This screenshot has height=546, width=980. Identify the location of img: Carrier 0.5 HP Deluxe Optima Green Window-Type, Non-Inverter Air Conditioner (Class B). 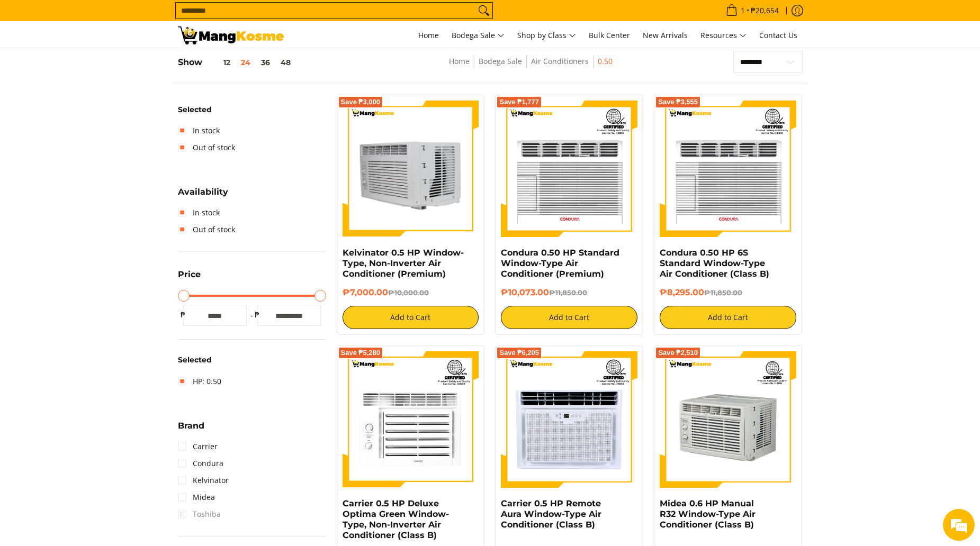
(411, 420).